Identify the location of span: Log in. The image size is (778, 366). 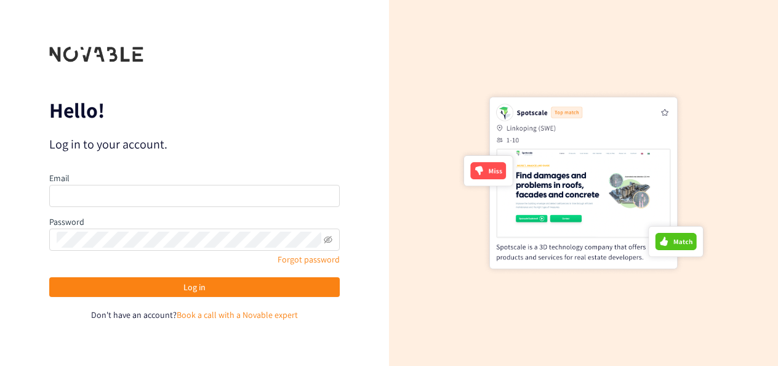
(194, 287).